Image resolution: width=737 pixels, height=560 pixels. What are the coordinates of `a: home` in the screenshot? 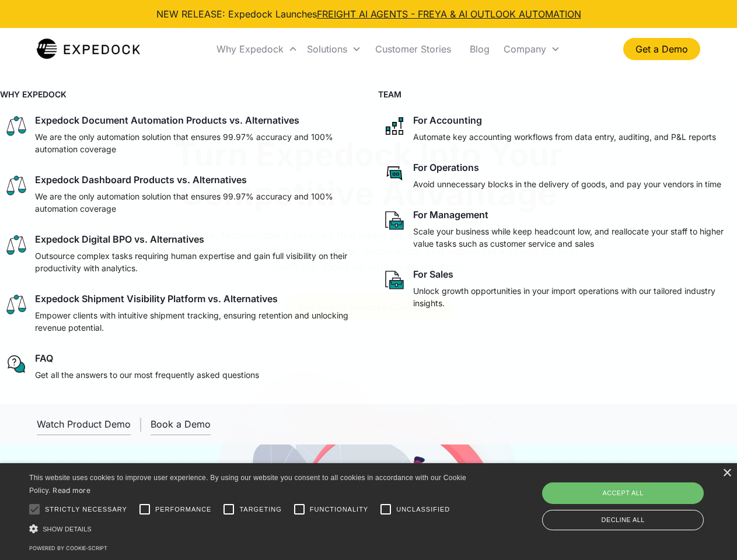 It's located at (88, 49).